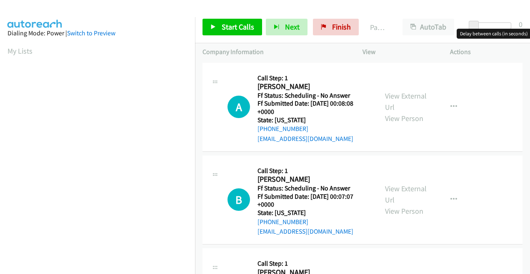 The image size is (530, 274). Describe the element at coordinates (239, 200) in the screenshot. I see `h1: B` at that location.